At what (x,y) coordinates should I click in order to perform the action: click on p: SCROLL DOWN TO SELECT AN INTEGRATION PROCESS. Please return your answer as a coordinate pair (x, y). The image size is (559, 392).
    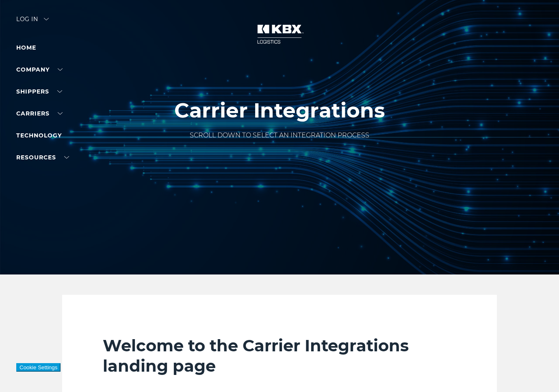
    Looking at the image, I should click on (280, 136).